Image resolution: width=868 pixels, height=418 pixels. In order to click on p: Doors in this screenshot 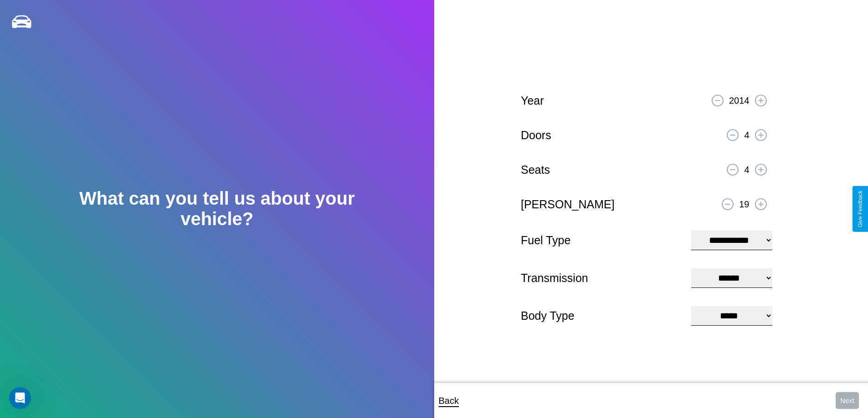, I will do `click(535, 136)`.